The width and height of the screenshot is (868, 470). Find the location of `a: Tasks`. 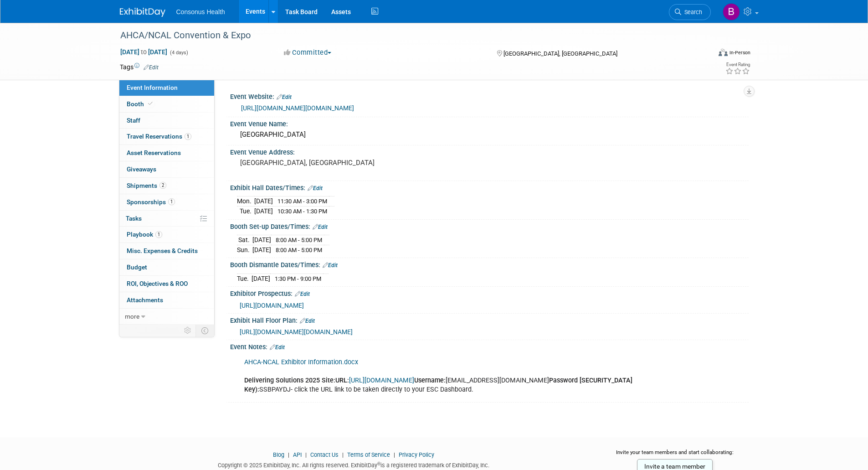

a: Tasks is located at coordinates (167, 218).